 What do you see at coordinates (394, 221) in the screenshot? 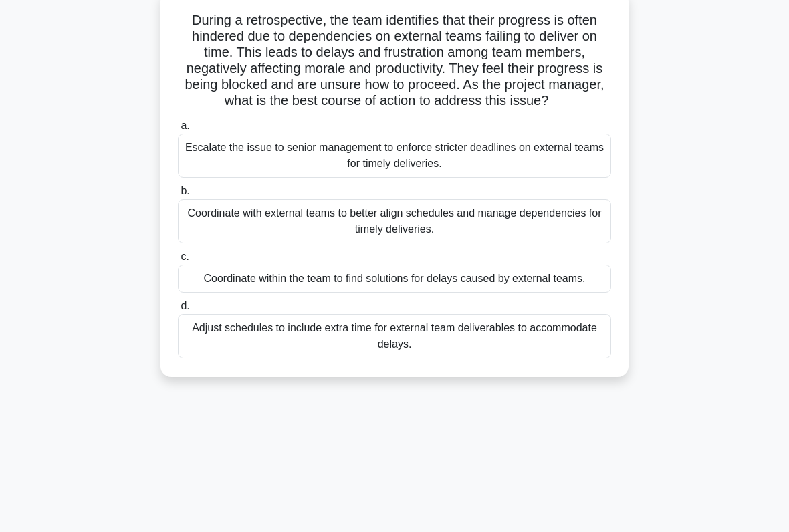
I see `div: Coordinate with external teams to better align schedules and manage dependencies for timely deliv...` at bounding box center [394, 221].